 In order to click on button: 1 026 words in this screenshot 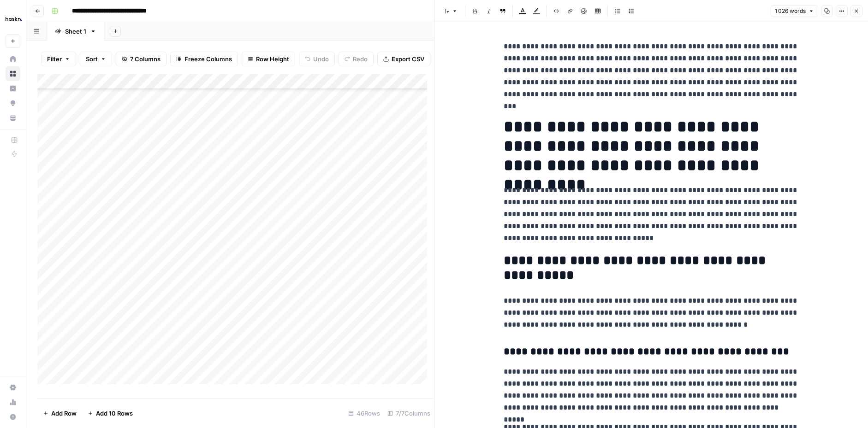, I will do `click(794, 11)`.